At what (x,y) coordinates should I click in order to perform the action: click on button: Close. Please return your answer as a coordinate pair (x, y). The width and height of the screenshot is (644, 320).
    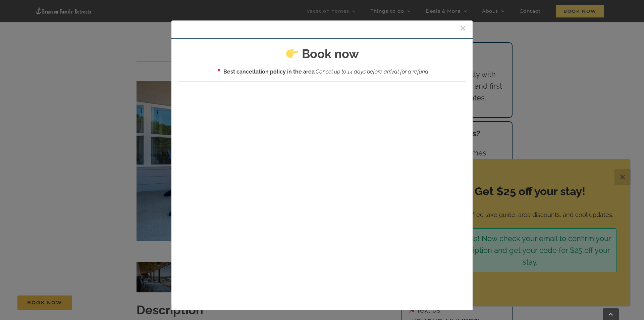
    Looking at the image, I should click on (463, 28).